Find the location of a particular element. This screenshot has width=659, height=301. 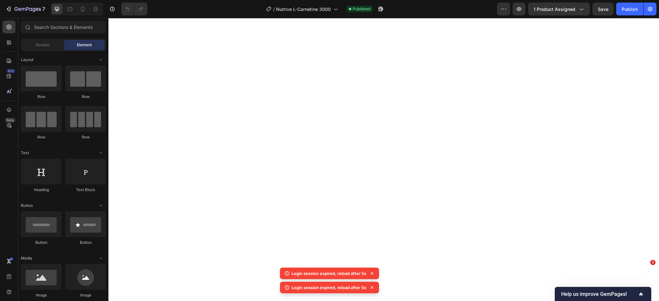

span: Section is located at coordinates (42, 45).